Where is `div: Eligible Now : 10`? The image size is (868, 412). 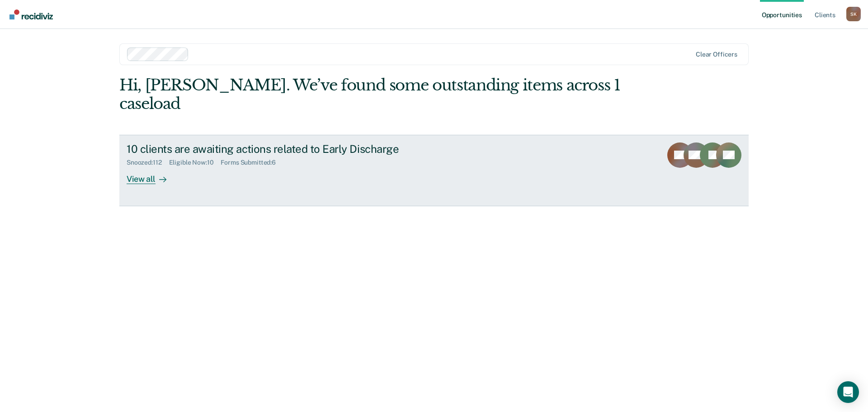
div: Eligible Now : 10 is located at coordinates (195, 163).